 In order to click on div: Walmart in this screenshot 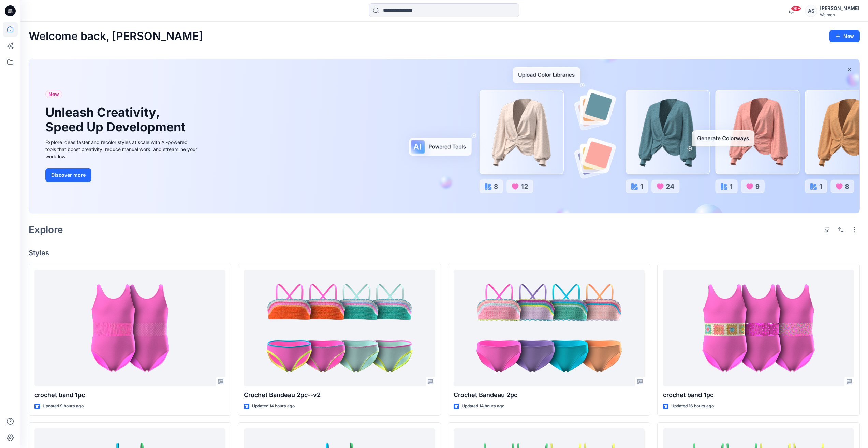, I will do `click(840, 15)`.